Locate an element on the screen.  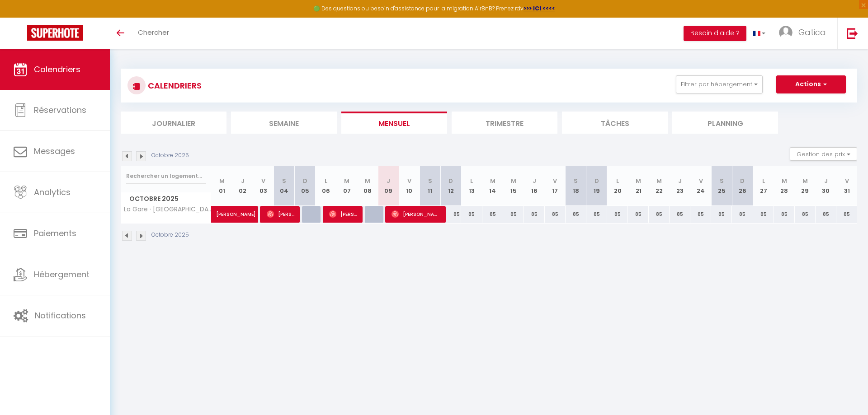
th: 05 is located at coordinates (305, 186).